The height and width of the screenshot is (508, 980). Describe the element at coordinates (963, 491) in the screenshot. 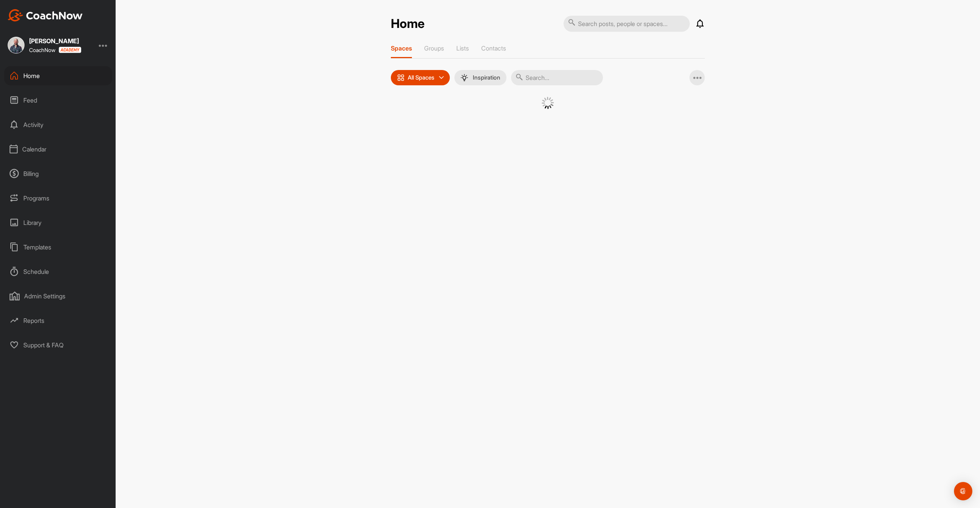

I see `div: Open Intercom Messenger` at that location.